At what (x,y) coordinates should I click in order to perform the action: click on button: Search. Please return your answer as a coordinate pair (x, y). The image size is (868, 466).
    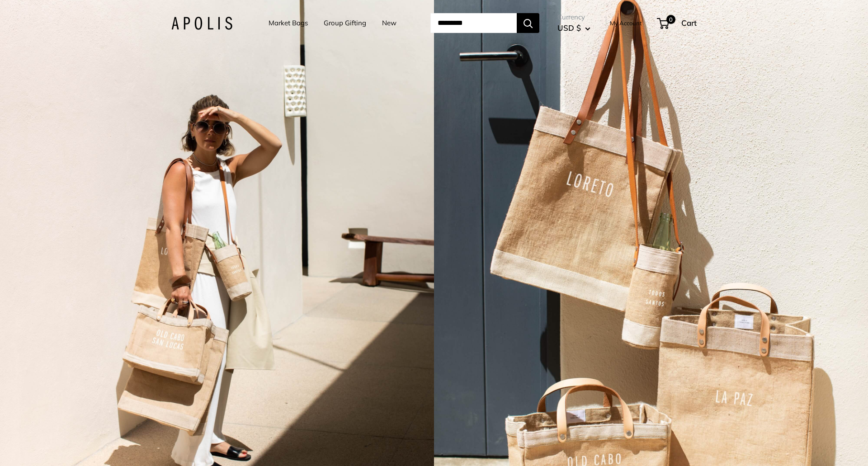
    Looking at the image, I should click on (528, 23).